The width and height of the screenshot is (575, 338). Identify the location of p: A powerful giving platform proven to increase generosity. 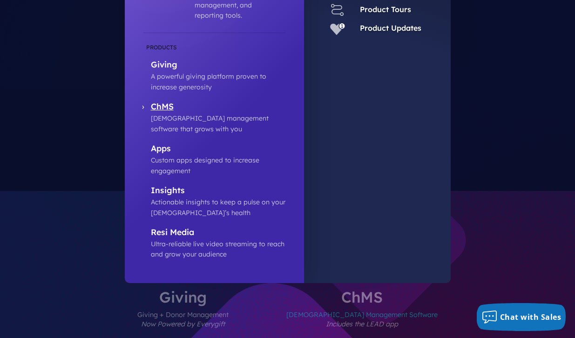
(218, 81).